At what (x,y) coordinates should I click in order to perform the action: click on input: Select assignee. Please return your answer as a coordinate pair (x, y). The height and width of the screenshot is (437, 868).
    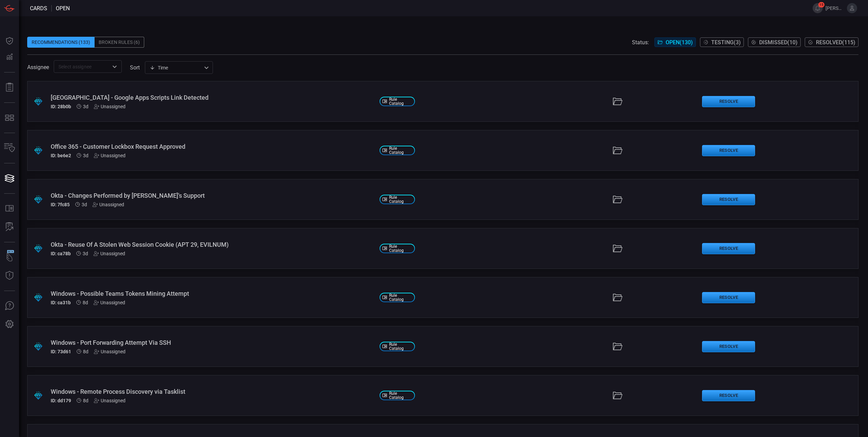
    Looking at the image, I should click on (82, 67).